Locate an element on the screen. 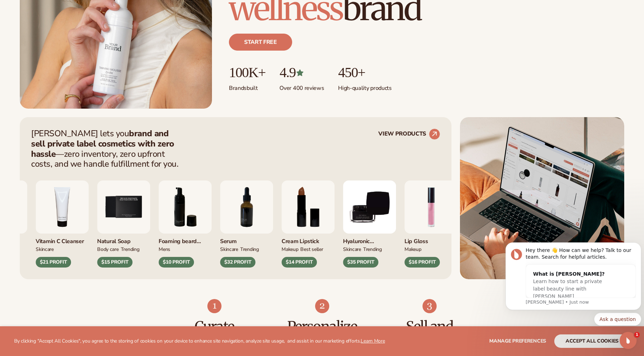 This screenshot has width=644, height=356. div: 4 / 9 is located at coordinates (62, 224).